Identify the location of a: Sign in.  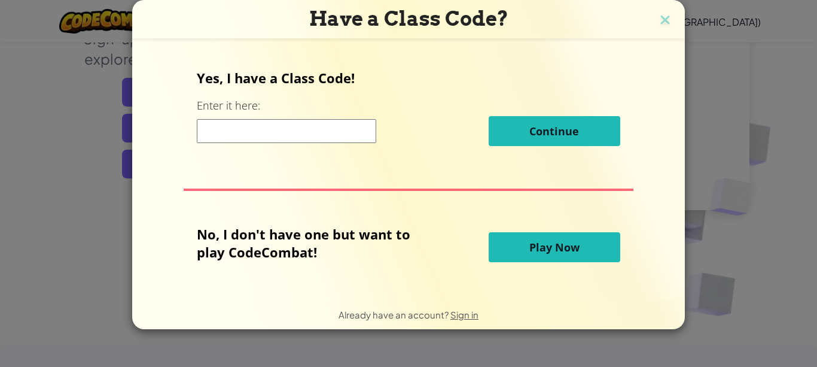
(464, 314).